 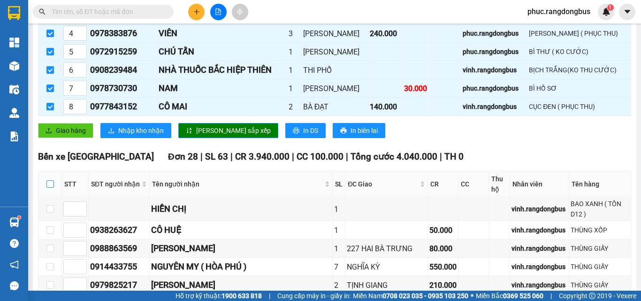 I want to click on td: KIM HOÀNG, so click(x=241, y=285).